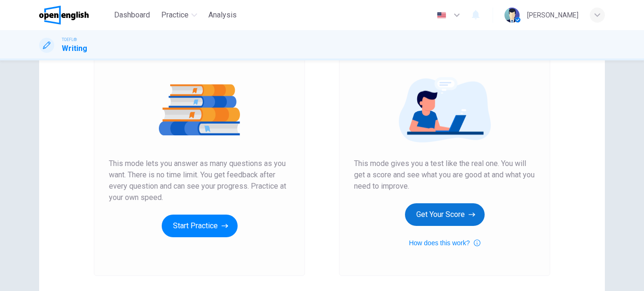  Describe the element at coordinates (512, 15) in the screenshot. I see `img: Profile picture` at that location.